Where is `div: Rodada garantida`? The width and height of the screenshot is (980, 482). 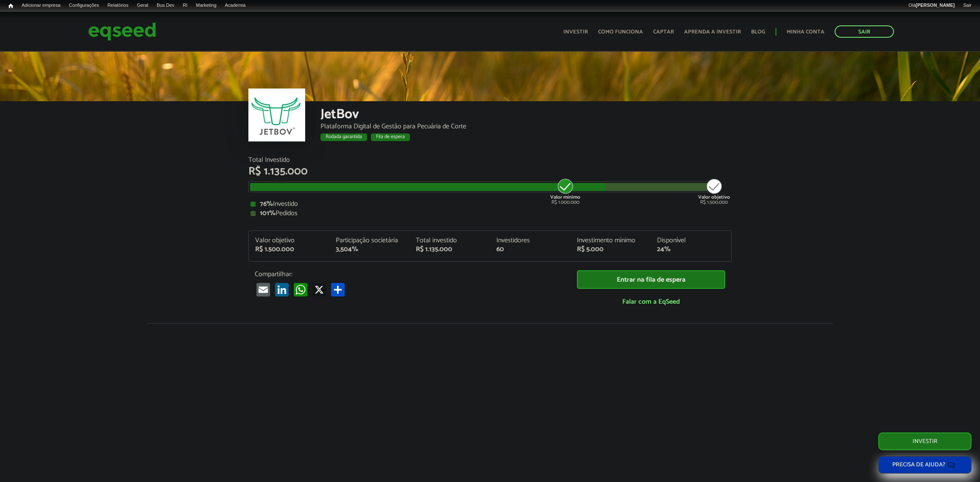 div: Rodada garantida is located at coordinates (344, 138).